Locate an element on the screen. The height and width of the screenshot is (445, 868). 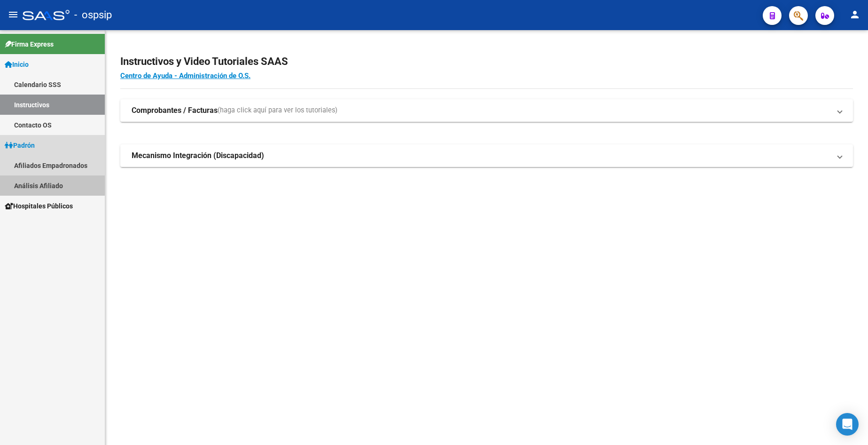
div: Open Intercom Messenger is located at coordinates (847, 424).